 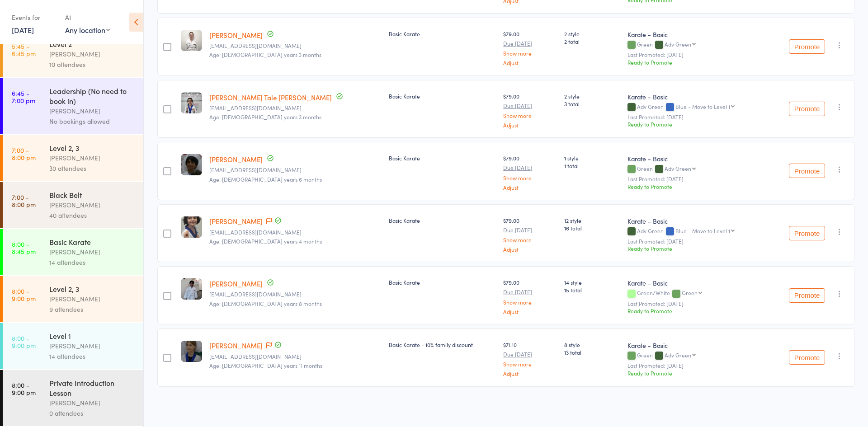 What do you see at coordinates (24, 247) in the screenshot?
I see `time: 8:00 - 8:45 pm` at bounding box center [24, 247].